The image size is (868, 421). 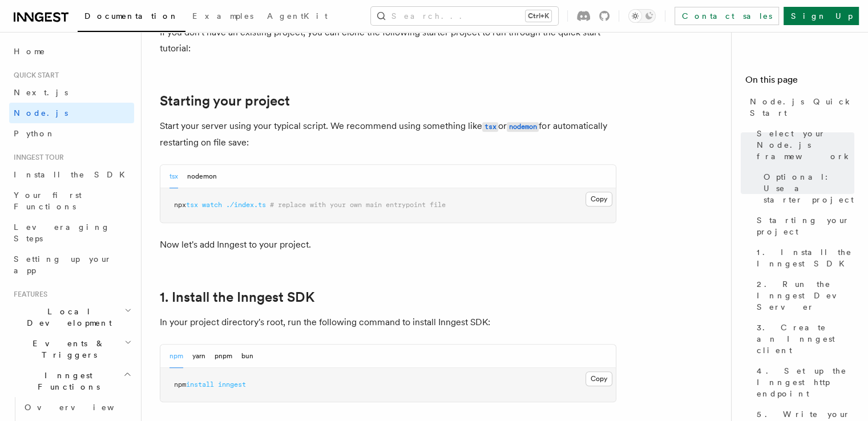 I want to click on button: Search...Ctrl+K, so click(x=464, y=16).